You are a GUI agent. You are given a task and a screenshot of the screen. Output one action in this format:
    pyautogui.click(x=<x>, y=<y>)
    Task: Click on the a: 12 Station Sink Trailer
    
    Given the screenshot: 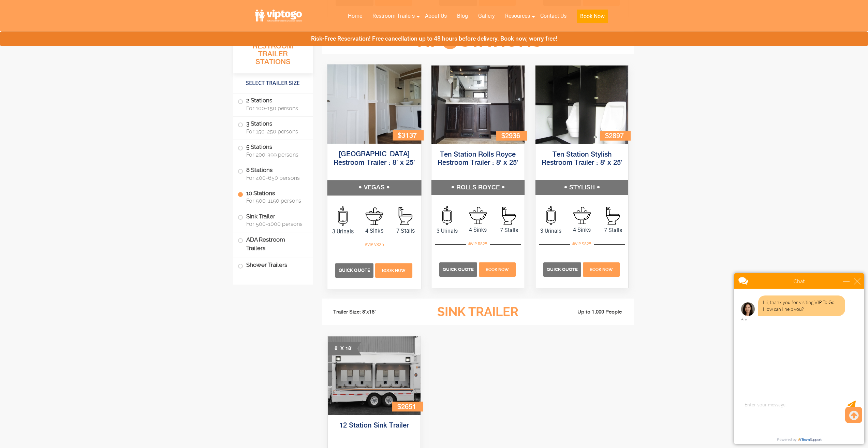 What is the action you would take?
    pyautogui.click(x=374, y=425)
    